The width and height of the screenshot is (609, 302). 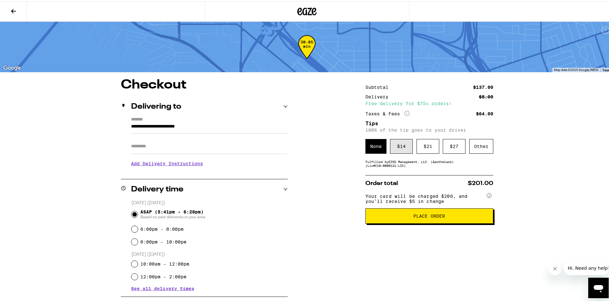 What do you see at coordinates (210, 163) in the screenshot?
I see `h3: Add Delivery Instructions` at bounding box center [210, 163].